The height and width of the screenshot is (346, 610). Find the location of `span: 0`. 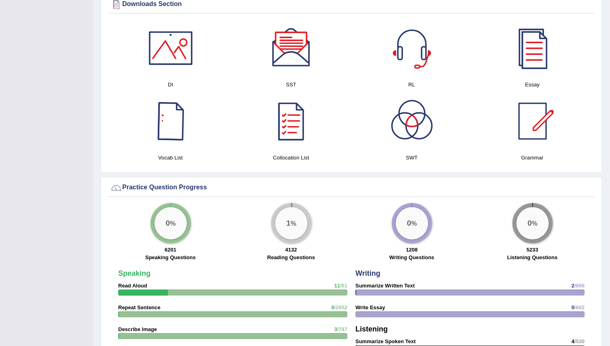

span: 0 is located at coordinates (572, 307).